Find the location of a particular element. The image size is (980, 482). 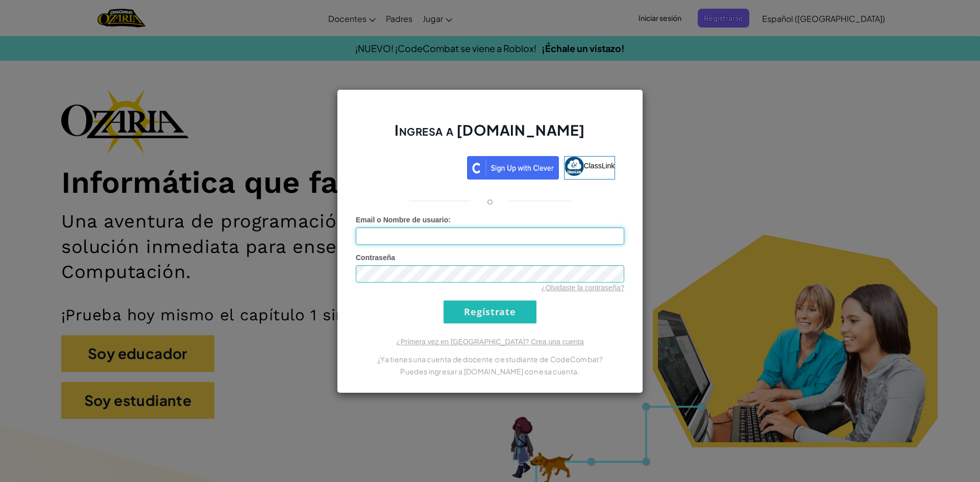

input: Regístrate is located at coordinates (490, 312).